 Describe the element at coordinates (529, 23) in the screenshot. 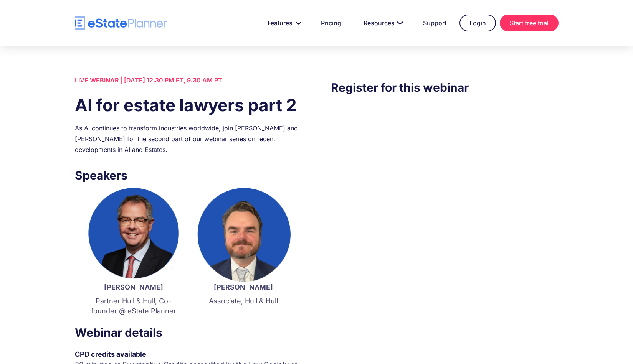

I see `a: Start free trial` at that location.